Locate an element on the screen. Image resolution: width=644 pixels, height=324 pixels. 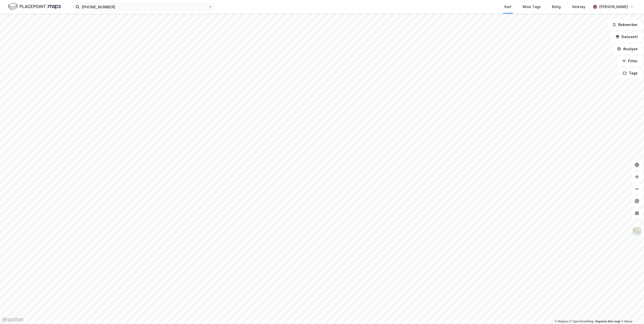
button: Datasett is located at coordinates (627, 37).